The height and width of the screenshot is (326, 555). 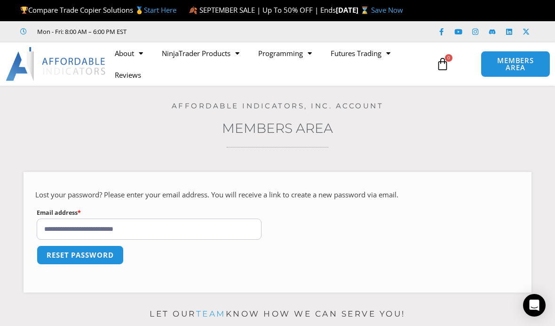 I want to click on a: team, so click(x=211, y=313).